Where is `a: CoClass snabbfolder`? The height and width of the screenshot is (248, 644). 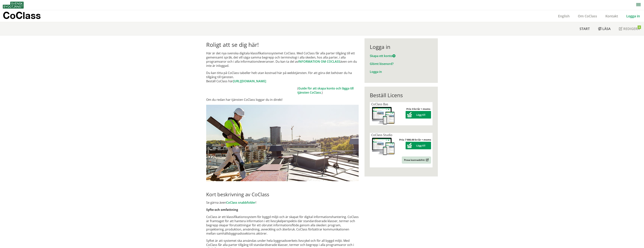 a: CoClass snabbfolder is located at coordinates (241, 203).